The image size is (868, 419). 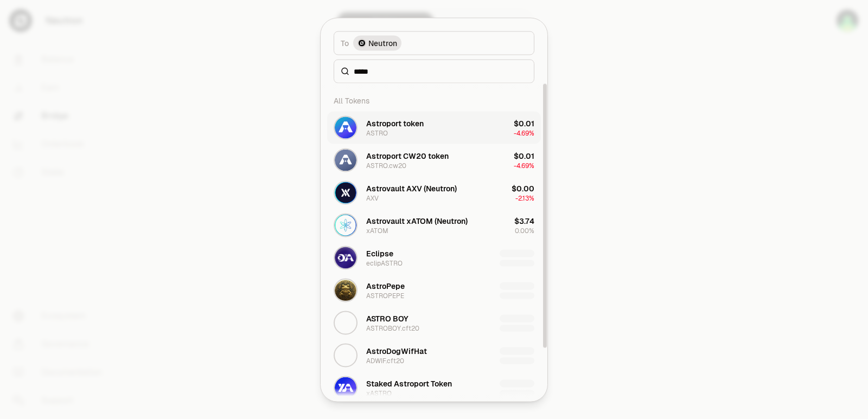 I want to click on span: 0.00%, so click(x=524, y=231).